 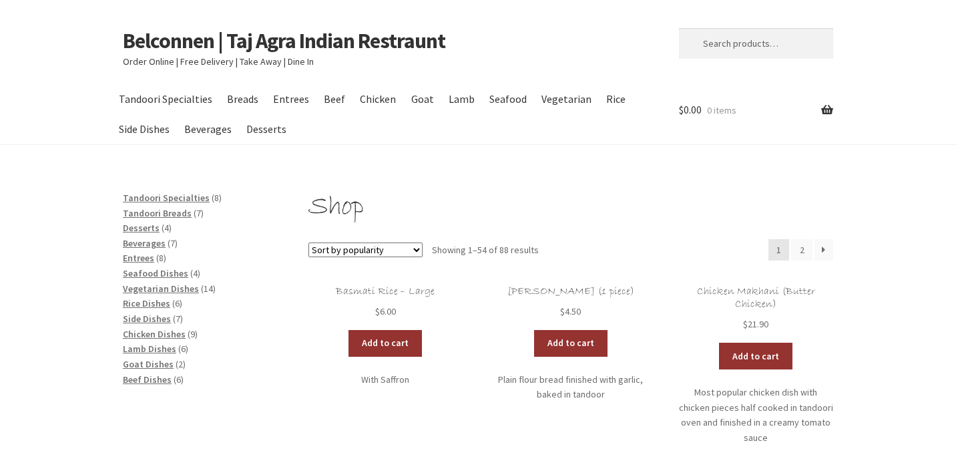 What do you see at coordinates (141, 228) in the screenshot?
I see `span: Desserts` at bounding box center [141, 228].